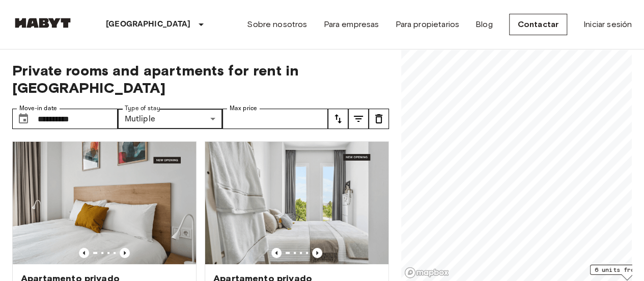 The image size is (644, 281). Describe the element at coordinates (351, 25) in the screenshot. I see `a: Para empresas` at that location.